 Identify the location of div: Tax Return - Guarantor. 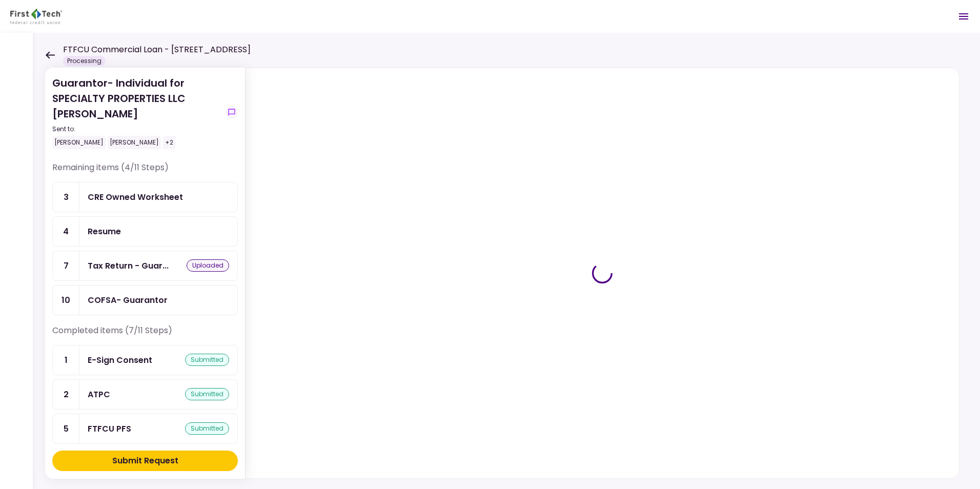
(128, 266).